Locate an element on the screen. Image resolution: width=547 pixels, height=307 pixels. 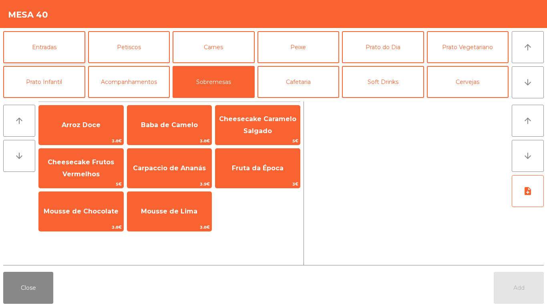
button: Close is located at coordinates (28, 288).